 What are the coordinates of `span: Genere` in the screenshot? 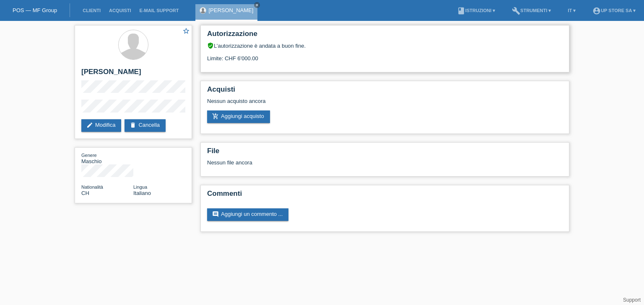 It's located at (89, 155).